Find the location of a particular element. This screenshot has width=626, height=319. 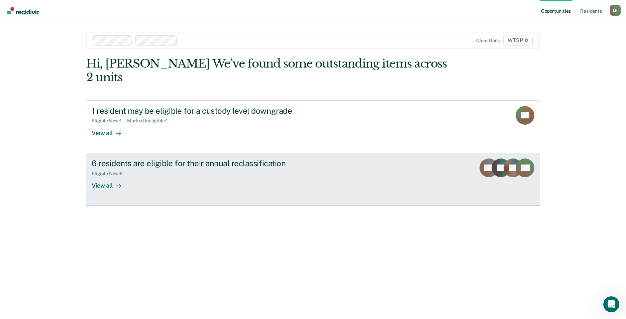

div: 1 resident may be eligible for a custody level downgrade is located at coordinates (209, 111).